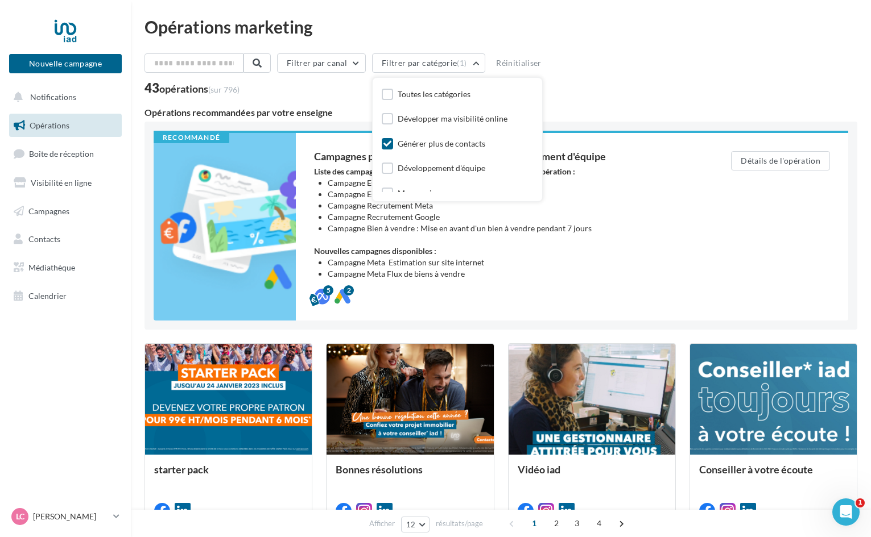 The width and height of the screenshot is (871, 537). I want to click on span: Visibilité en ligne, so click(61, 183).